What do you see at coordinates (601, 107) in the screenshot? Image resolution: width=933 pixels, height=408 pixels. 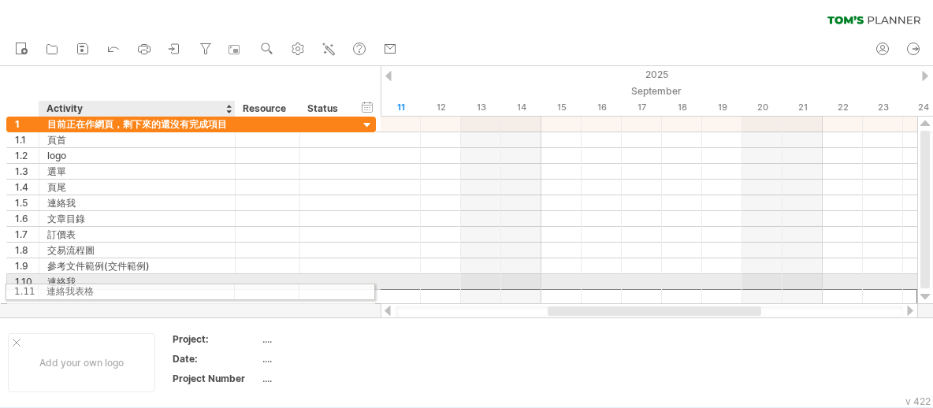 I see `div: Tuesday, 16 September 2025` at bounding box center [601, 107].